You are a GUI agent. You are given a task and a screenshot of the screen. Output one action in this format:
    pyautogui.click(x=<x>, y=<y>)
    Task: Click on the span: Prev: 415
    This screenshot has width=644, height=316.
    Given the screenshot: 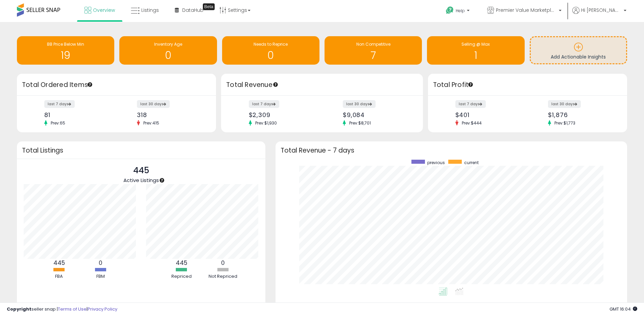 What is the action you would take?
    pyautogui.click(x=151, y=123)
    